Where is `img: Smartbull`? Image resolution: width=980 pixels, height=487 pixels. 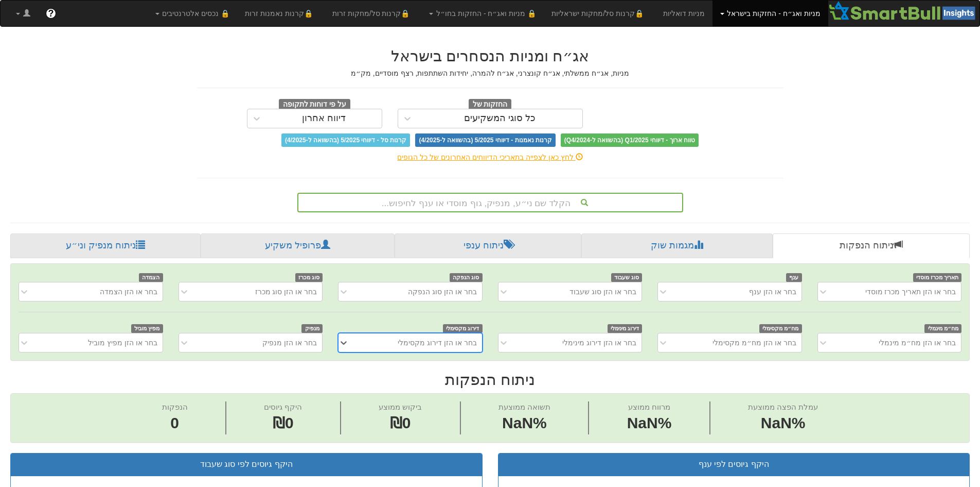 img: Smartbull is located at coordinates (904, 10).